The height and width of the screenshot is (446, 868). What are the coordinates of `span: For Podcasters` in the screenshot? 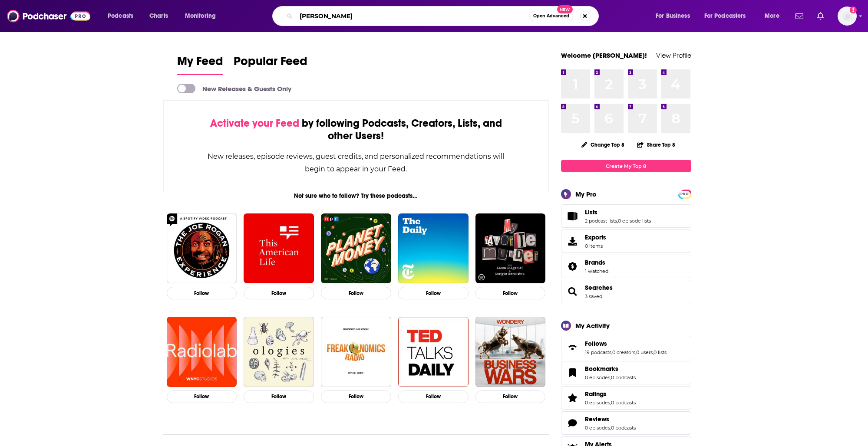 It's located at (725, 16).